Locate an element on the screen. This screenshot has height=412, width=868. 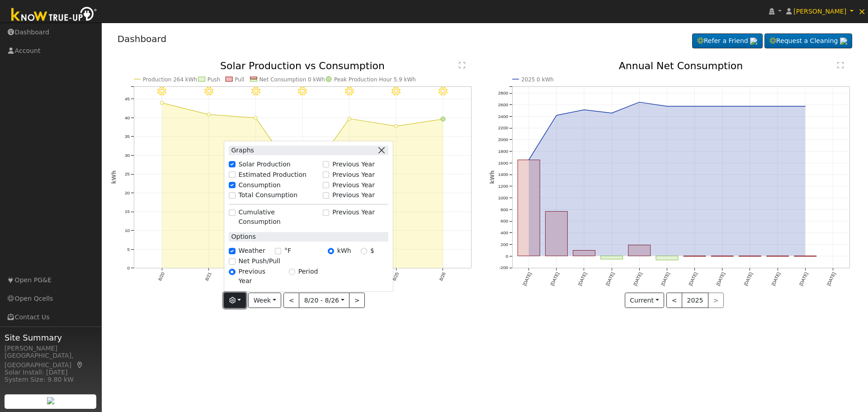
text: 8/20 is located at coordinates (161, 276).